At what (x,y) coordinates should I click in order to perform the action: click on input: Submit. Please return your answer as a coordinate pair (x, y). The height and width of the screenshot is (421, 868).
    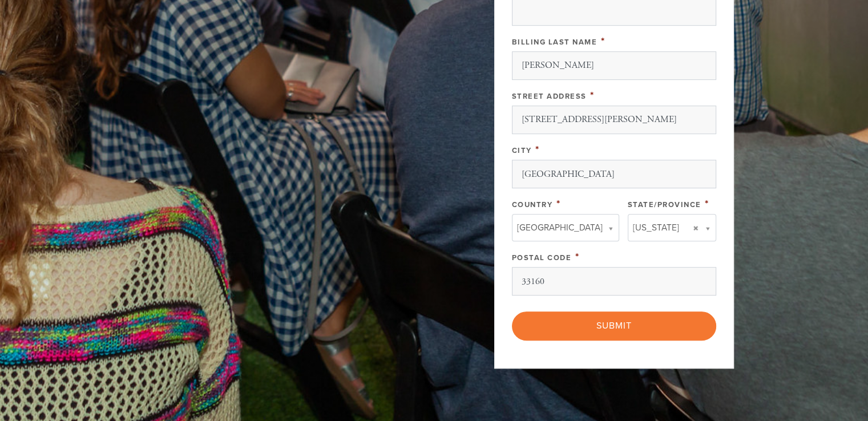
    Looking at the image, I should click on (614, 325).